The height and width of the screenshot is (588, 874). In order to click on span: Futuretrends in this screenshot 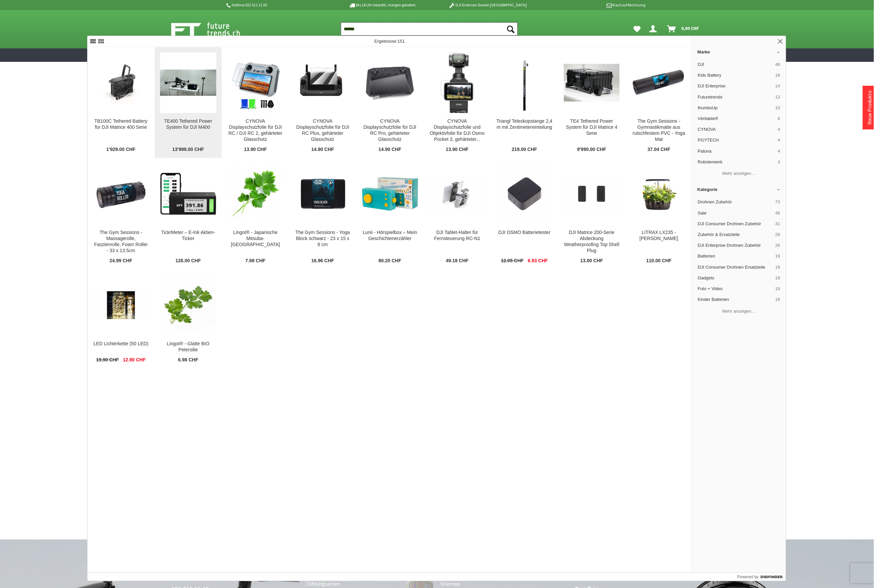, I will do `click(735, 97)`.